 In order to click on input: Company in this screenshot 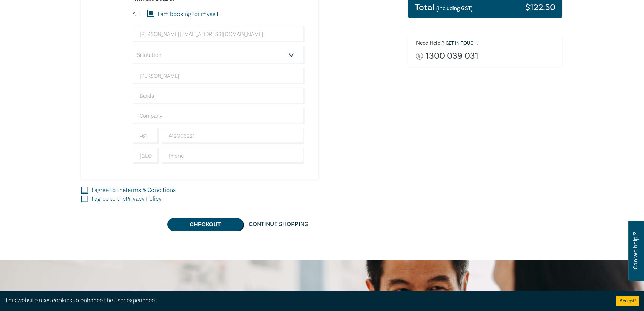, I will do `click(218, 116)`.